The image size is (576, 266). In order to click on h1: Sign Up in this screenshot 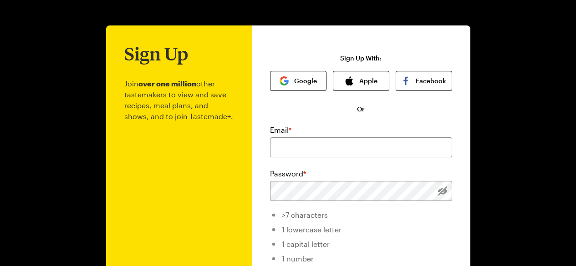, I will do `click(156, 54)`.